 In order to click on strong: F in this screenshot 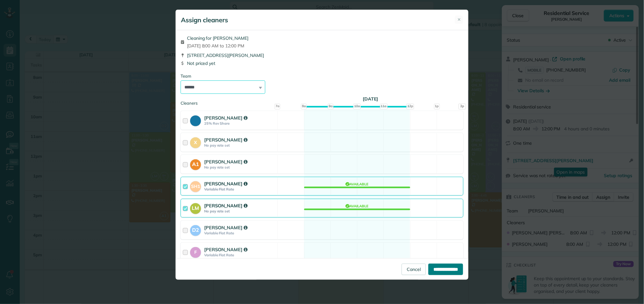, I will do `click(196, 251)`.